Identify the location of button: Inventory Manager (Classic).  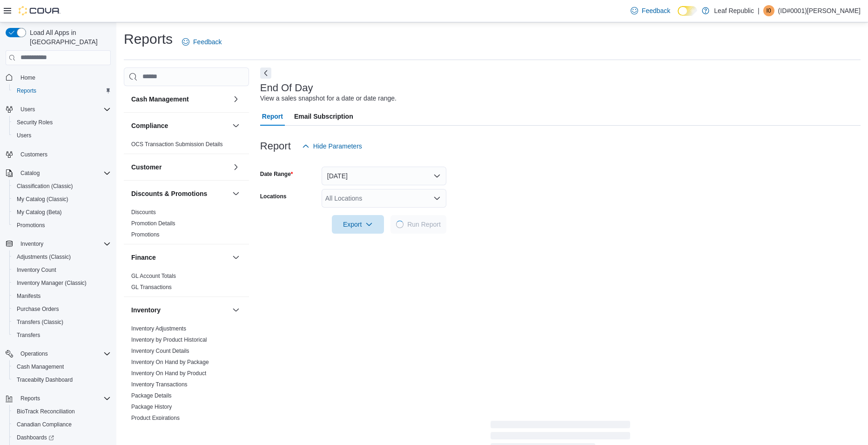
(62, 283).